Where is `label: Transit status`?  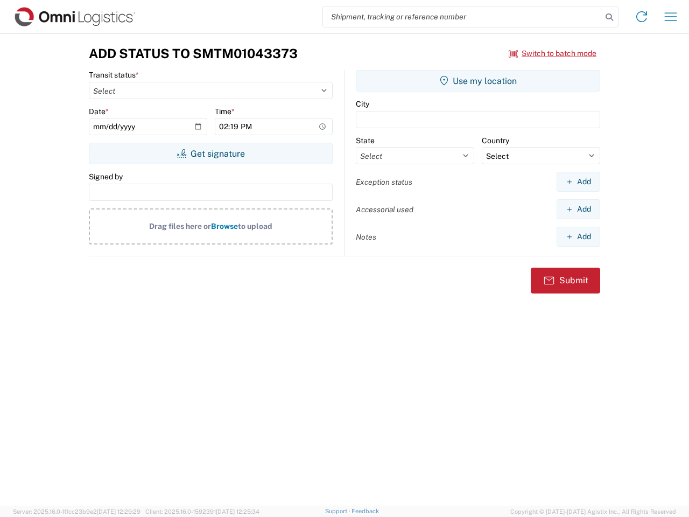 label: Transit status is located at coordinates (114, 75).